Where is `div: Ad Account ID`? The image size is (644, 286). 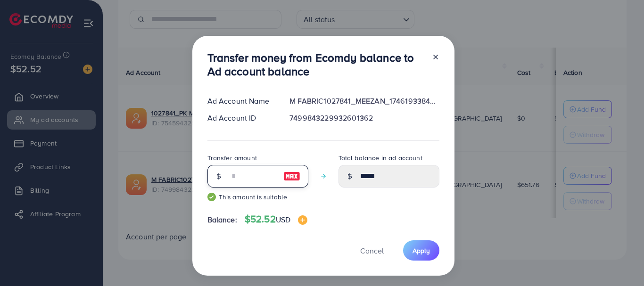 div: Ad Account ID is located at coordinates (241, 118).